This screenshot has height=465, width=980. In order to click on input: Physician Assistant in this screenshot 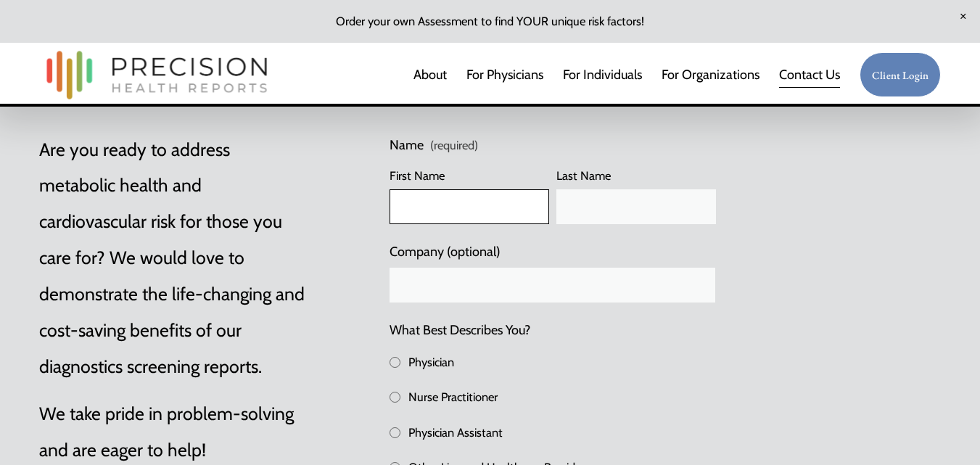, I will do `click(395, 432)`.